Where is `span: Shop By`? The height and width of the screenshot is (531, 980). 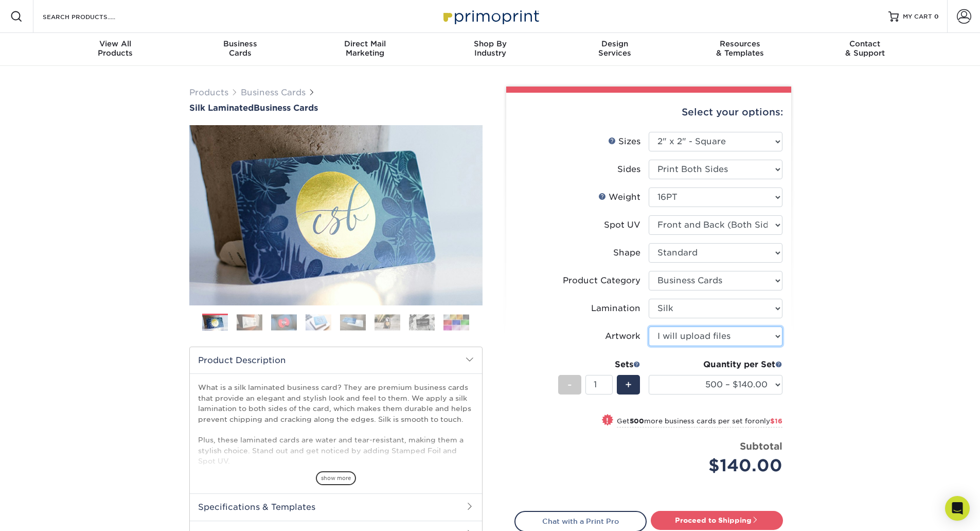
span: Shop By is located at coordinates (490, 44).